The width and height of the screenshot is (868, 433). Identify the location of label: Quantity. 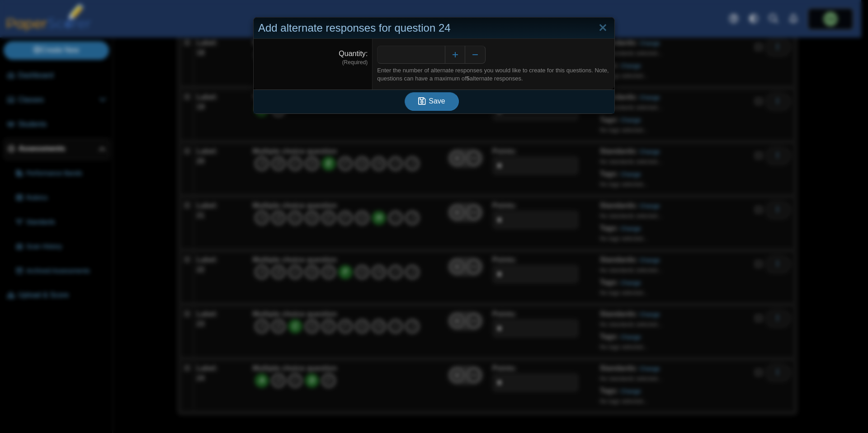
(353, 54).